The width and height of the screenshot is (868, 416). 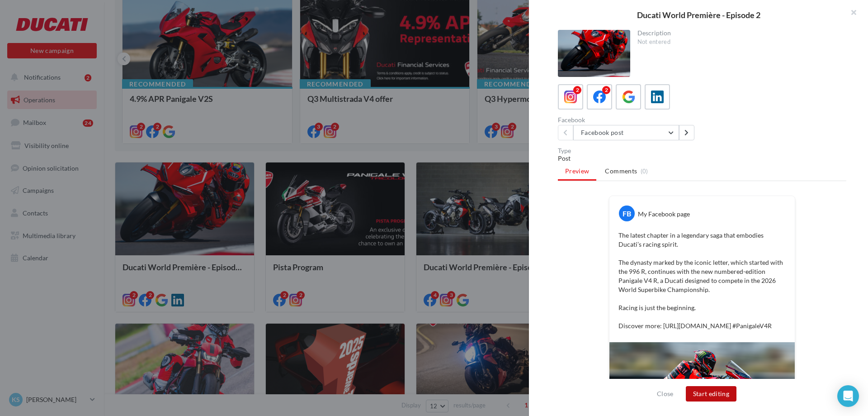 What do you see at coordinates (738, 42) in the screenshot?
I see `div: Not entered` at bounding box center [738, 42].